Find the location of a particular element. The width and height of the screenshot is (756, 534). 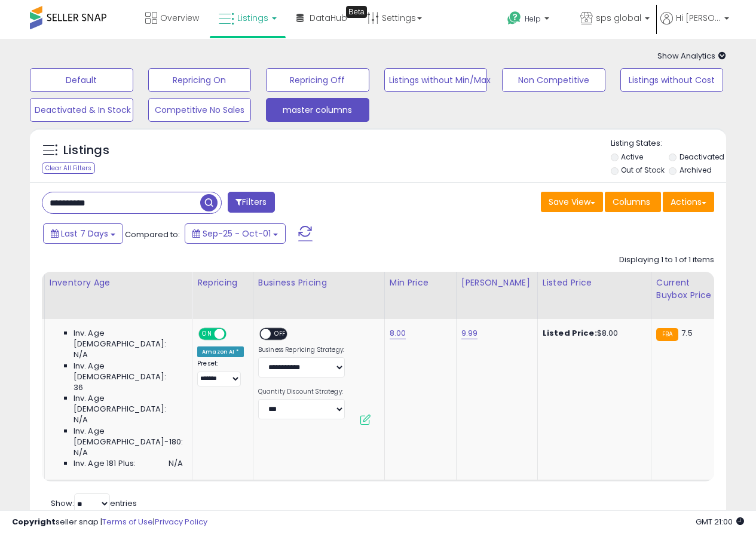

span: Overview is located at coordinates (179, 18).